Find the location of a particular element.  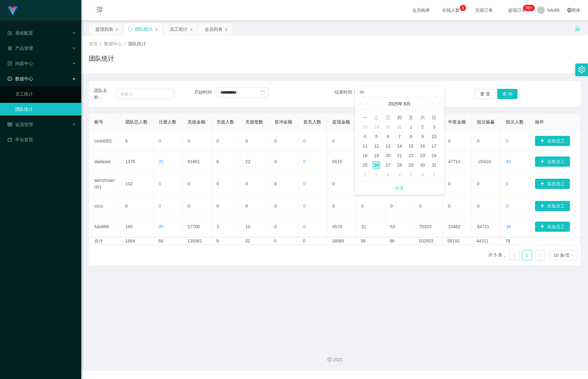

td: 10482 is located at coordinates (457, 227).